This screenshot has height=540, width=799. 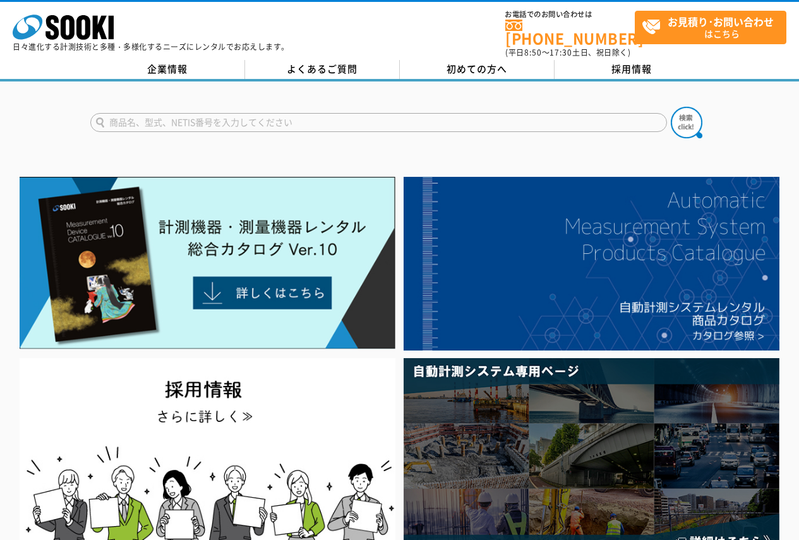 What do you see at coordinates (477, 69) in the screenshot?
I see `span: 初めての方へ` at bounding box center [477, 69].